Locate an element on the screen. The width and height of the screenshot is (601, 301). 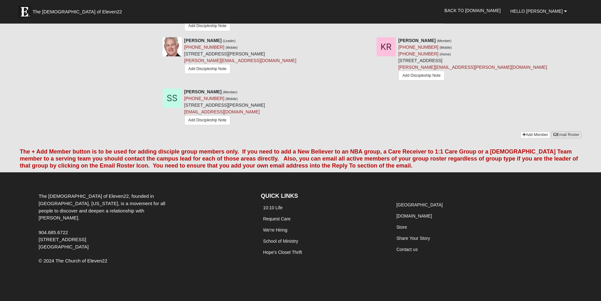
h4: QUICK LINKS is located at coordinates (323, 196).